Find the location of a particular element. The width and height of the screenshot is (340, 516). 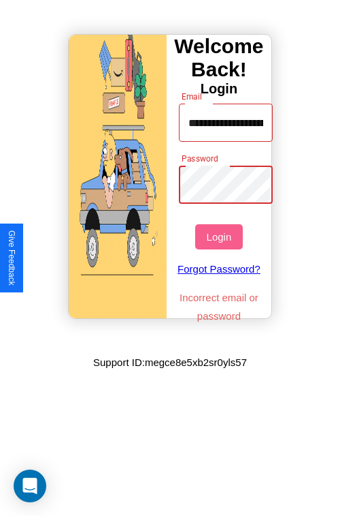

div: Open Intercom Messenger is located at coordinates (30, 486).